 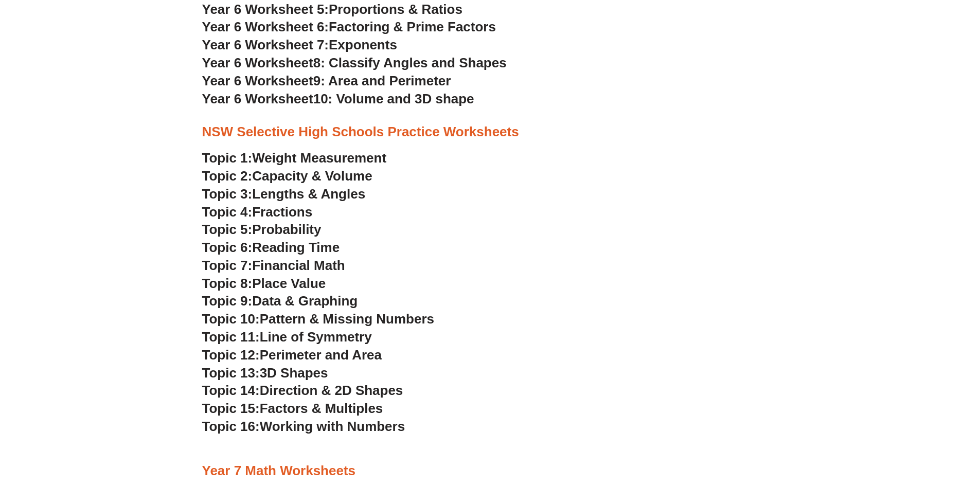 I want to click on span: 9: Area and Perimeter, so click(x=382, y=81).